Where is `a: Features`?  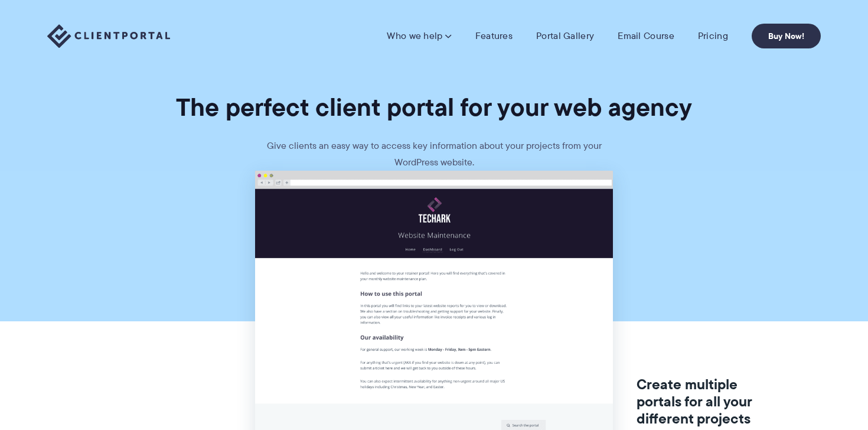 a: Features is located at coordinates (494, 36).